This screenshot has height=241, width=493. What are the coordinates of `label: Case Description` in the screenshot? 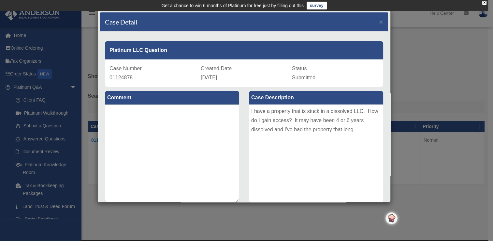 It's located at (316, 97).